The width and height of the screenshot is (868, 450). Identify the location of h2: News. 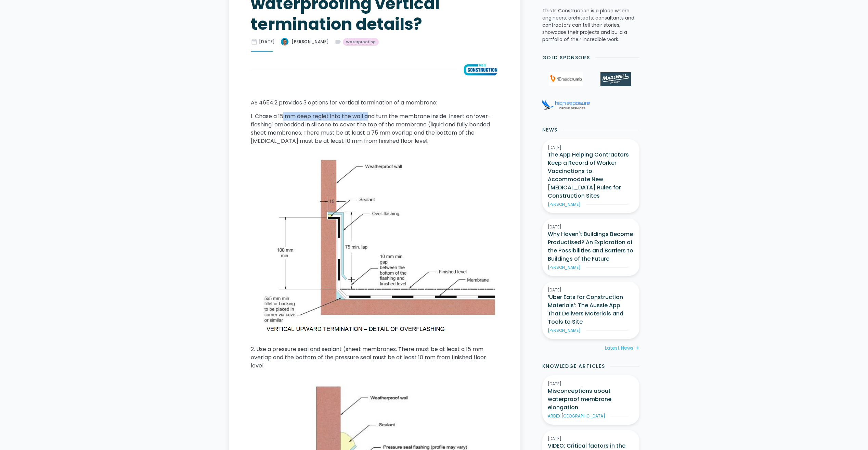
(549, 129).